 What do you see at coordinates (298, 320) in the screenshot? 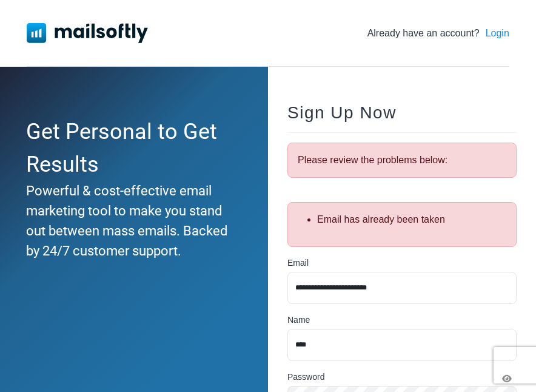
I see `label: Name` at bounding box center [298, 320].